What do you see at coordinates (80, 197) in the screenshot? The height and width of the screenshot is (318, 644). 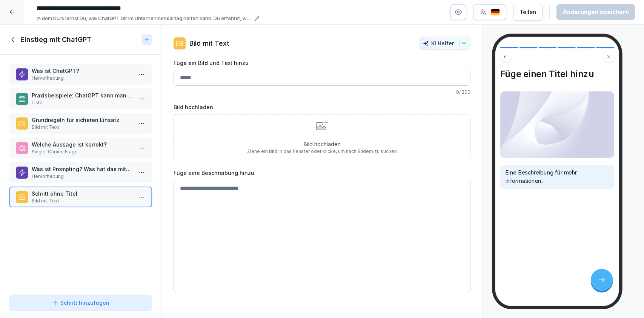 I see `div: Schritt ohne TitelBild mit Text` at bounding box center [80, 197].